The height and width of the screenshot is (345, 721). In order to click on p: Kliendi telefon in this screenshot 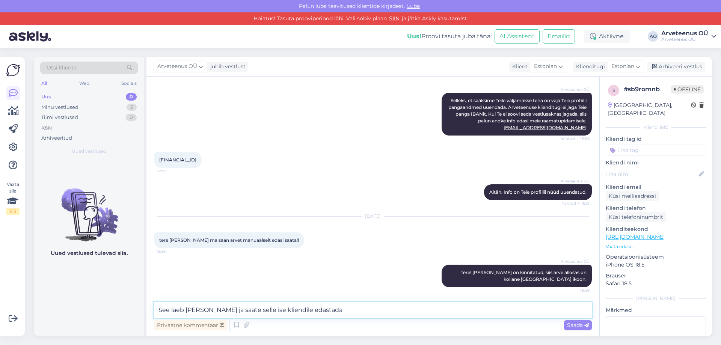, I will do `click(655, 208)`.